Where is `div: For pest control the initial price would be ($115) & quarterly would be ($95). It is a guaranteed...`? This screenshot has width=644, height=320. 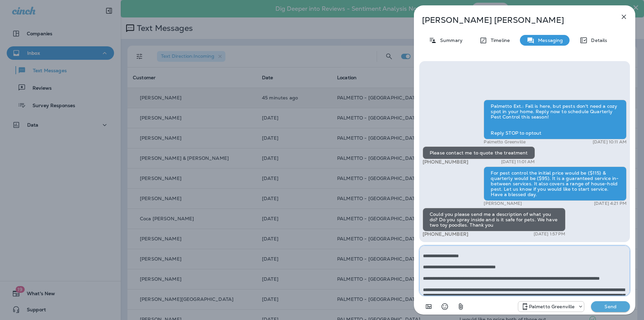
div: For pest control the initial price would be ($115) & quarterly would be ($95). It is a guaranteed... is located at coordinates (555, 184).